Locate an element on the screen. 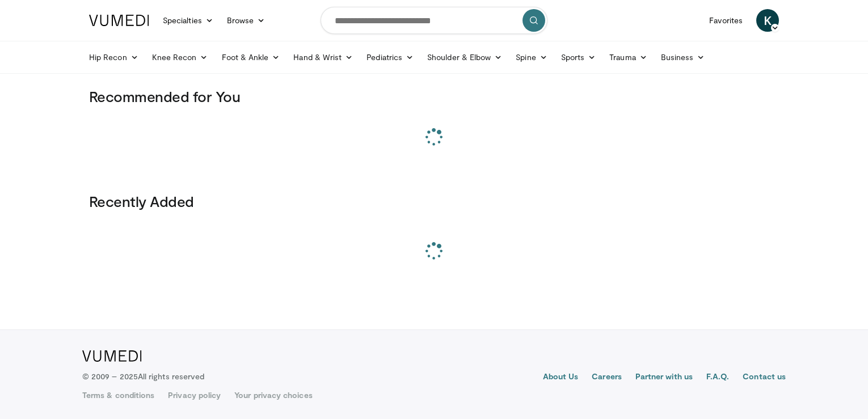  a: Contact us is located at coordinates (764, 378).